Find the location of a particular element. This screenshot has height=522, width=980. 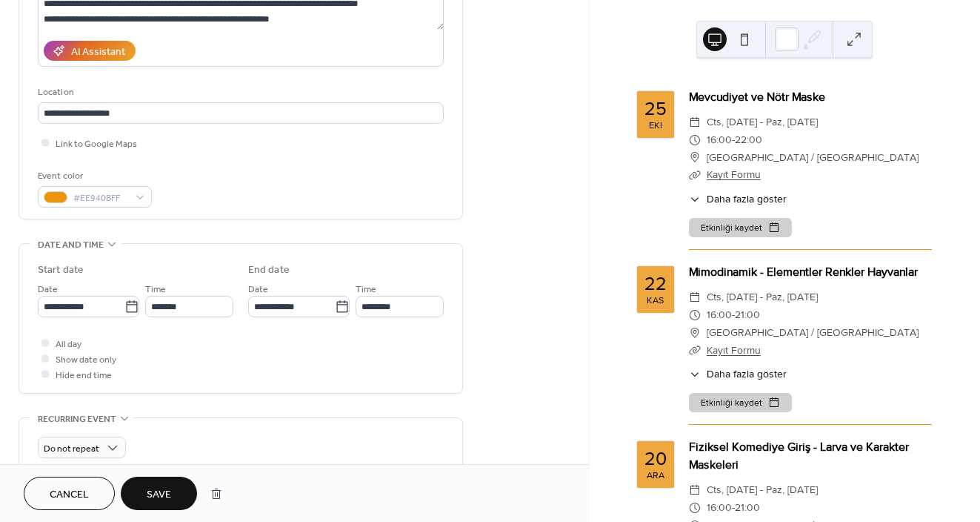

div: Location is located at coordinates (239, 92).